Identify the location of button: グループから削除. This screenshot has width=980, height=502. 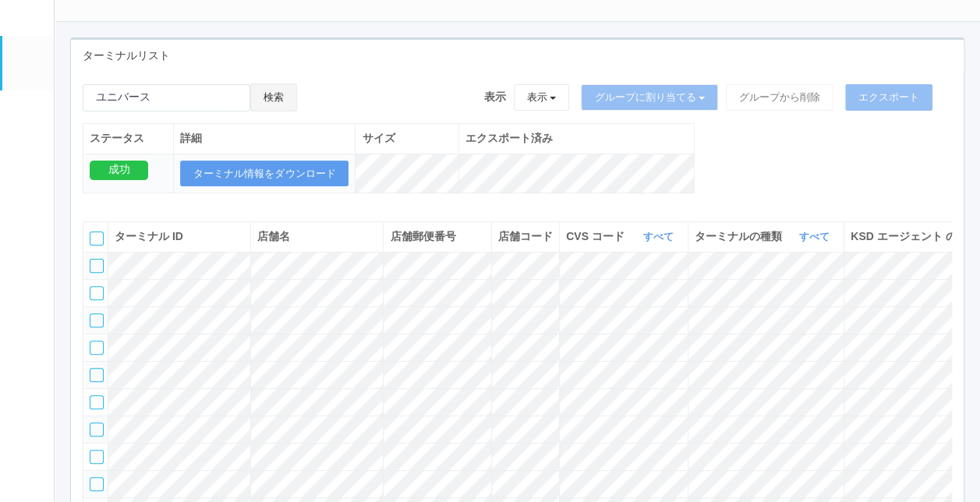
(780, 98).